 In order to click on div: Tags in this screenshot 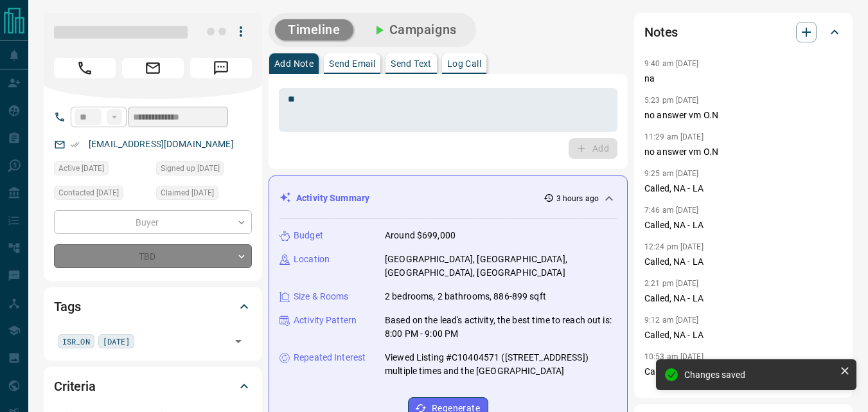, I will do `click(153, 306)`.